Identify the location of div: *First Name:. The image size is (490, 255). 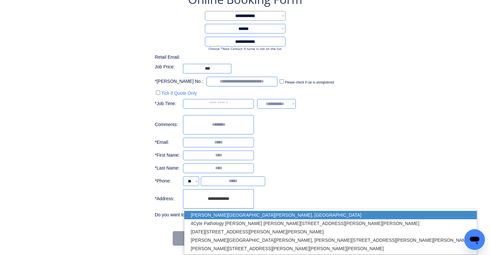
(167, 155).